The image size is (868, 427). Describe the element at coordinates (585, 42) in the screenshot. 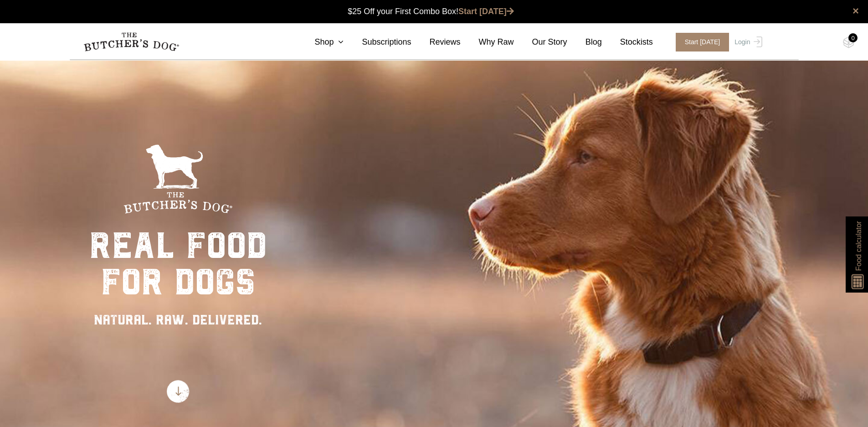

I see `a: Blog` at that location.